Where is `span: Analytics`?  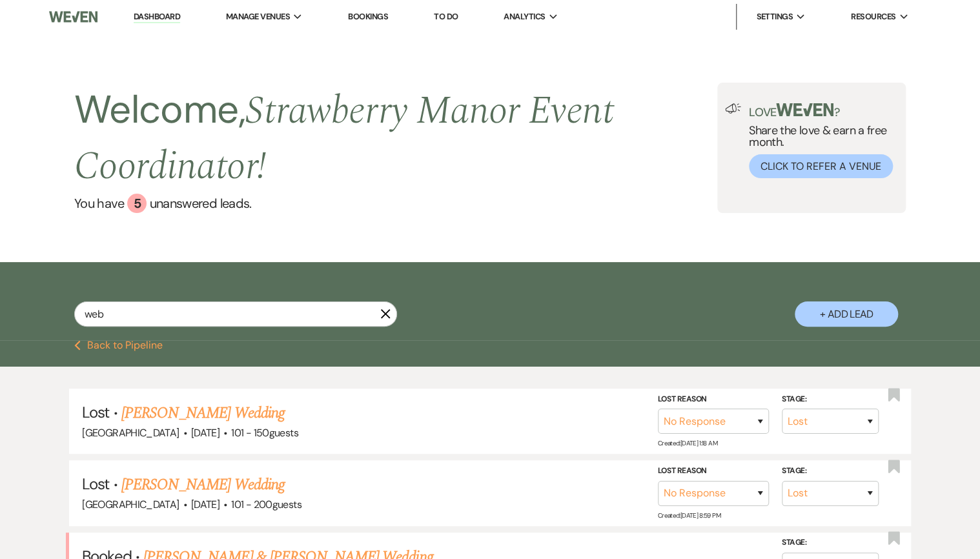 span: Analytics is located at coordinates (524, 17).